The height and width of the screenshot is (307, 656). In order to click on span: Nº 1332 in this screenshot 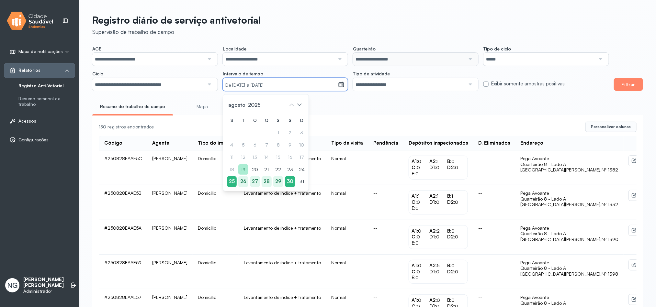, I will do `click(610, 204)`.